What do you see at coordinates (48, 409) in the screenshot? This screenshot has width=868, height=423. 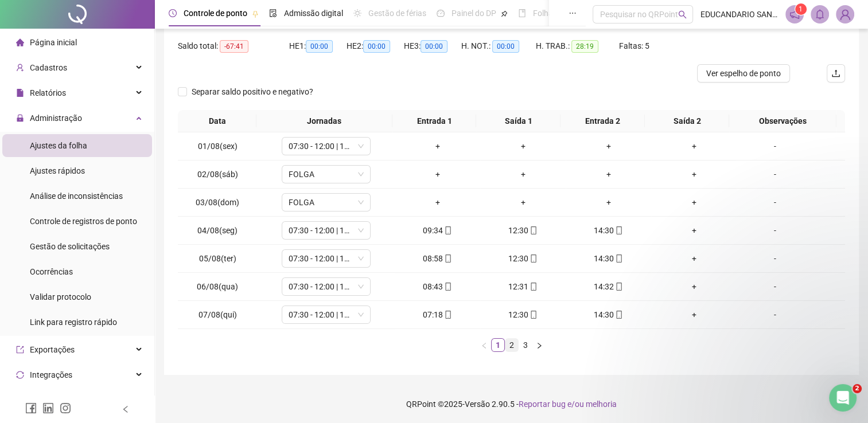 I see `span: linkedin` at bounding box center [48, 409].